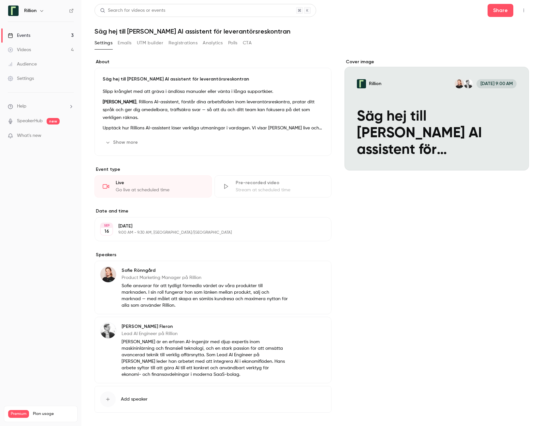  I want to click on img: Sofie Rönngård, so click(108, 275).